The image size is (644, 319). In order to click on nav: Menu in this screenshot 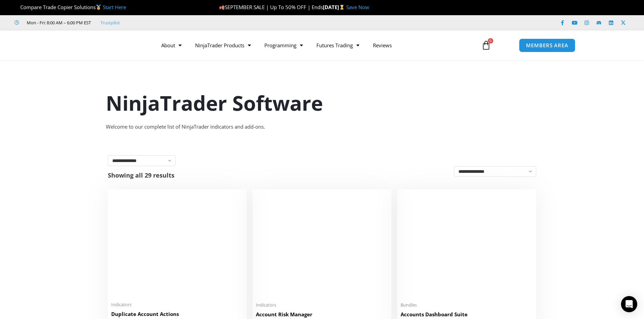, I will do `click(314, 45)`.